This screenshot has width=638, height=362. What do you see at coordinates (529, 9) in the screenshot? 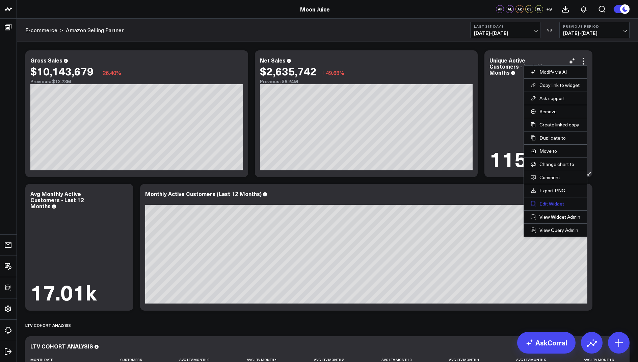
I see `div: CS` at bounding box center [529, 9].